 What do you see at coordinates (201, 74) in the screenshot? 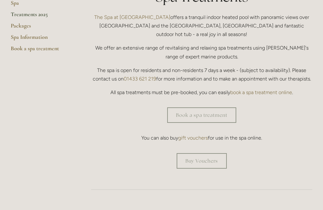
I see `p: The spa is open for residents and non-residents 7 days a week - (subject to availability). Please...` at bounding box center [201, 74].